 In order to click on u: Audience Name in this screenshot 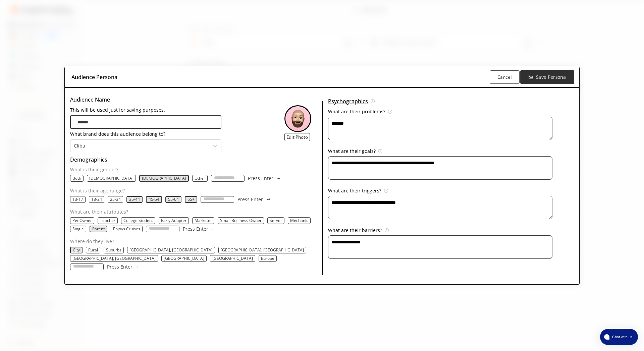, I will do `click(90, 99)`.